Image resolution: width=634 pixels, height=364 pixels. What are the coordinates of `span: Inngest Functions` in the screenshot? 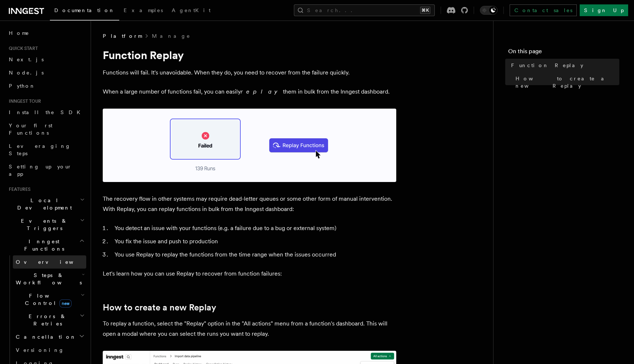 It's located at (43, 245).